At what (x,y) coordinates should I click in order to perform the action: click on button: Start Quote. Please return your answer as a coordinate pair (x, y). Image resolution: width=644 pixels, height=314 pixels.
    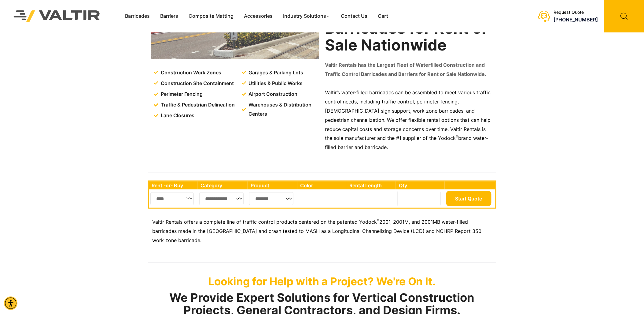
    Looking at the image, I should click on (469, 199).